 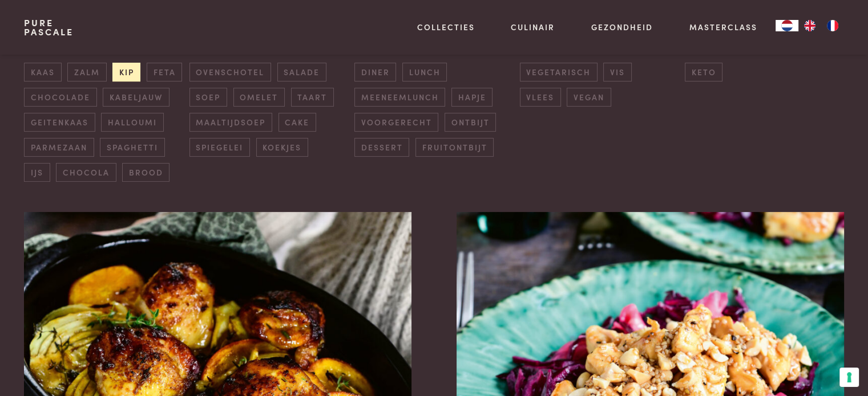 What do you see at coordinates (472, 97) in the screenshot?
I see `span: hapje` at bounding box center [472, 97].